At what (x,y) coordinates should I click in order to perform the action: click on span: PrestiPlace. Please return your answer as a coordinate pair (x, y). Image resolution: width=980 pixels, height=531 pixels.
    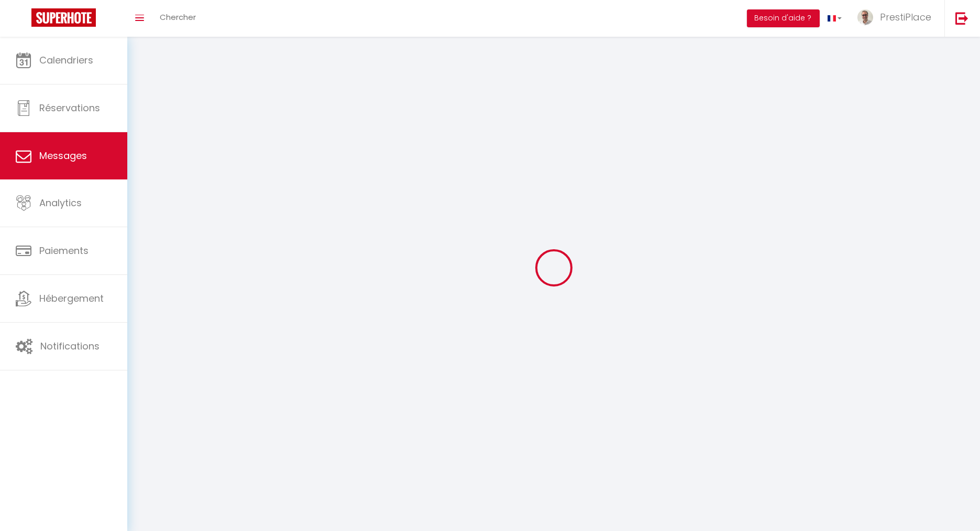
    Looking at the image, I should click on (906, 16).